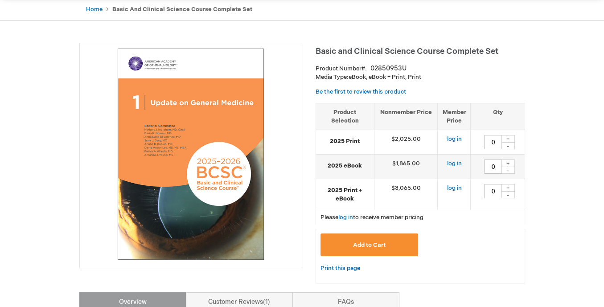 This screenshot has width=604, height=307. I want to click on td: $1,865.00, so click(406, 167).